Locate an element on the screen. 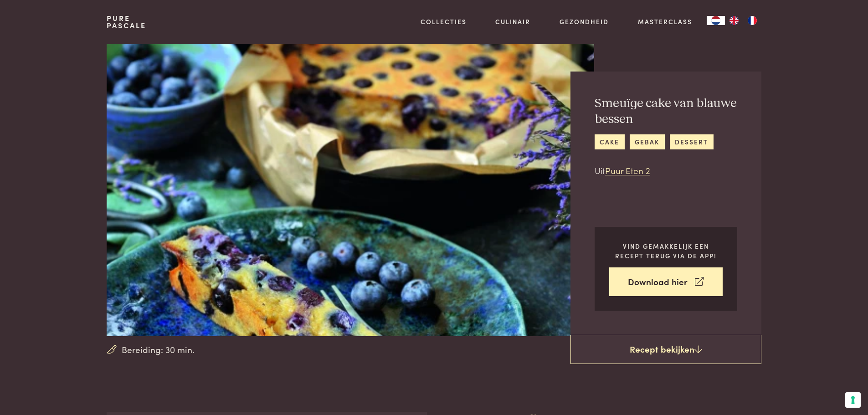  h2: Smeuïge cake van blauwe bessen is located at coordinates (666, 111).